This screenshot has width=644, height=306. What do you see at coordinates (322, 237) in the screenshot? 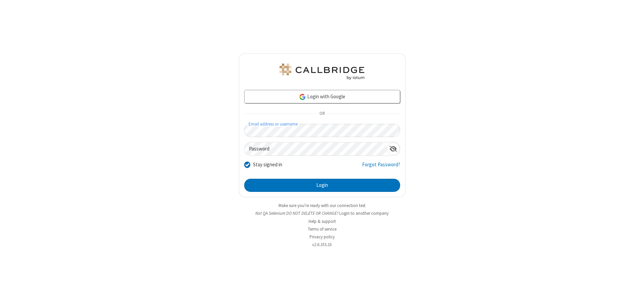
I see `a: Privacy policy` at bounding box center [322, 237].